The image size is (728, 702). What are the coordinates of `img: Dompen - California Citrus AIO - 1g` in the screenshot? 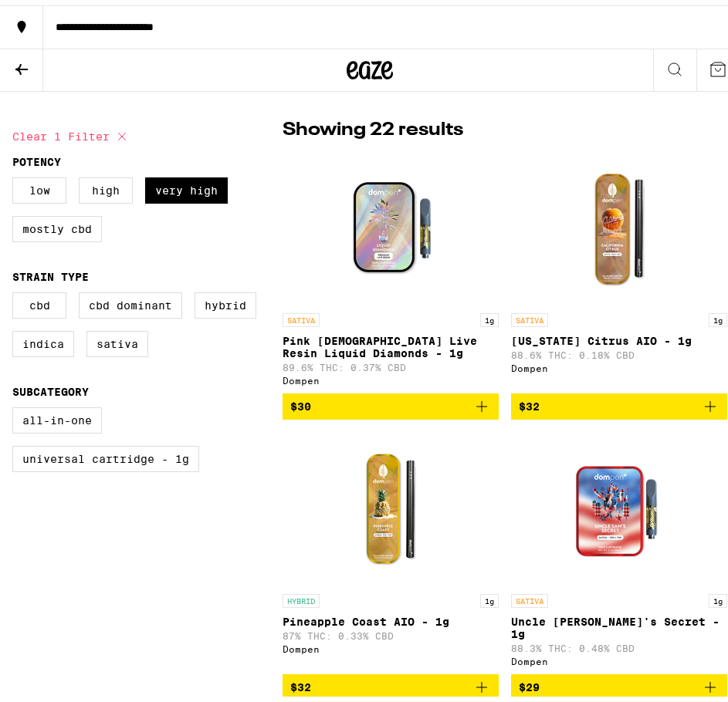 It's located at (619, 223).